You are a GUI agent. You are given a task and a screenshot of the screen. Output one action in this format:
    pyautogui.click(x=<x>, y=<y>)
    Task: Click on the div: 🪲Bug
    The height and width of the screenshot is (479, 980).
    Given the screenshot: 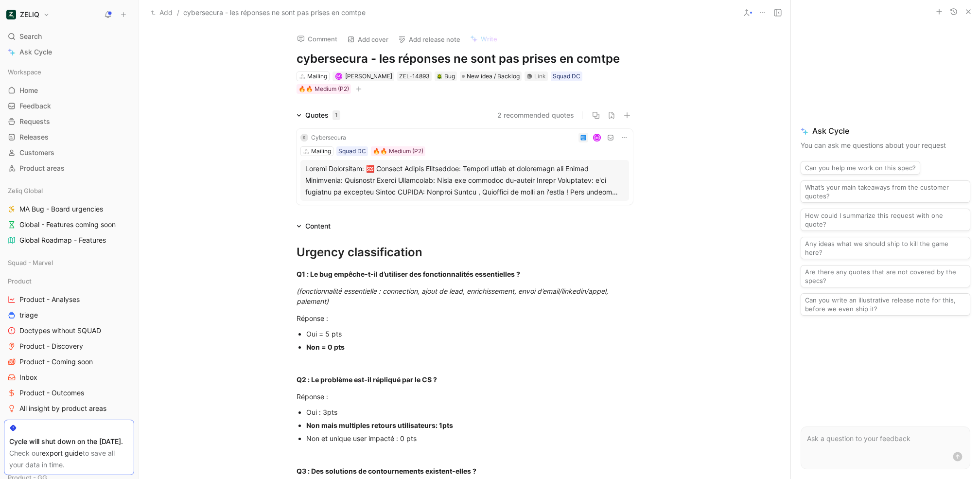 What is the action you would take?
    pyautogui.click(x=445, y=77)
    